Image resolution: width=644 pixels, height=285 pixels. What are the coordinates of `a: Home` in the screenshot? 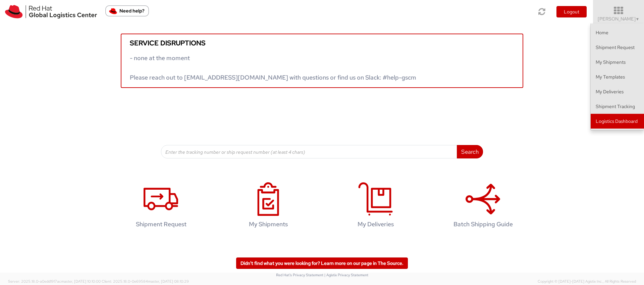 It's located at (617, 32).